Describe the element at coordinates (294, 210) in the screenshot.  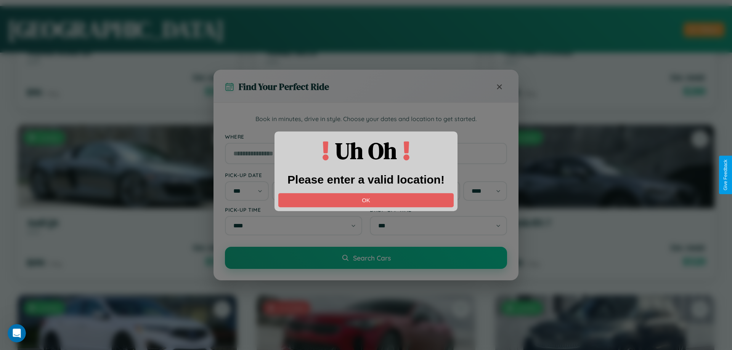
I see `label: Pick-up Time` at that location.